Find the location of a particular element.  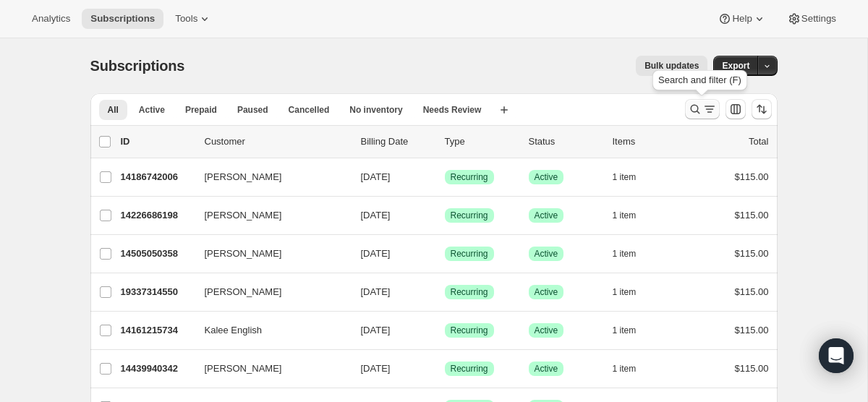

button: Sort the results is located at coordinates (761, 109).